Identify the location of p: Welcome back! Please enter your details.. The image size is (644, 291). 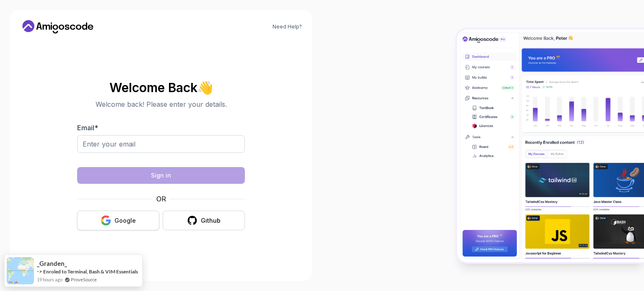
(161, 105).